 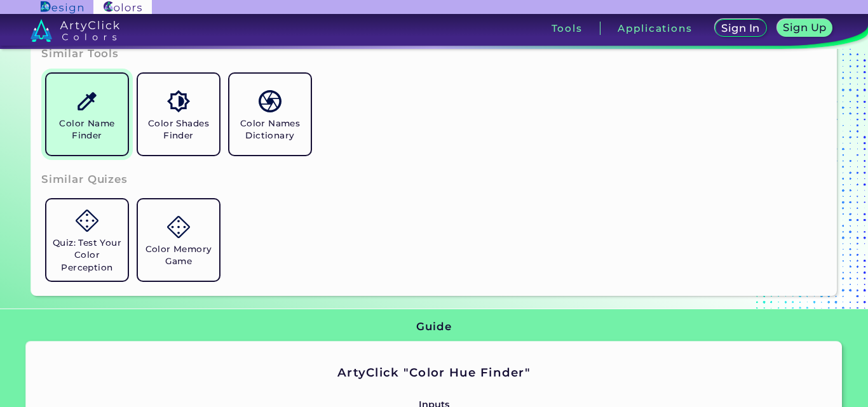 What do you see at coordinates (178, 130) in the screenshot?
I see `h5: Color Shades Finder` at bounding box center [178, 130].